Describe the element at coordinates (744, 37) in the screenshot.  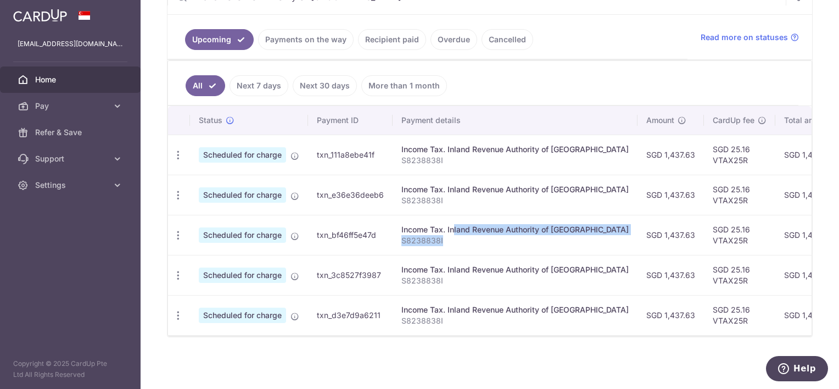
I see `span: Read more on statuses` at that location.